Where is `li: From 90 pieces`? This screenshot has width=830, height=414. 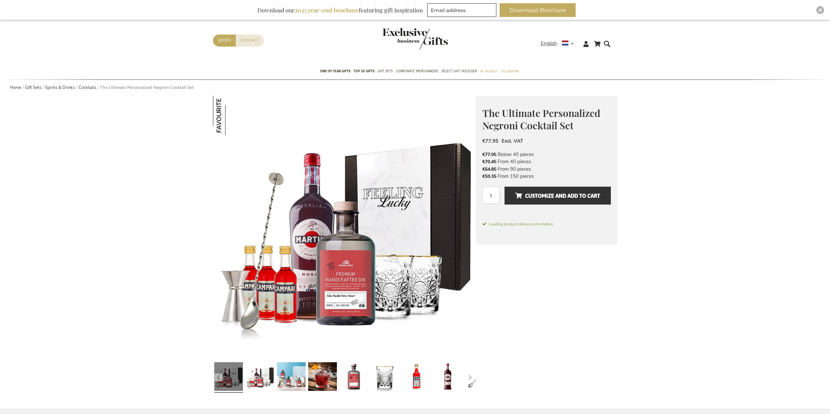 li: From 90 pieces is located at coordinates (546, 169).